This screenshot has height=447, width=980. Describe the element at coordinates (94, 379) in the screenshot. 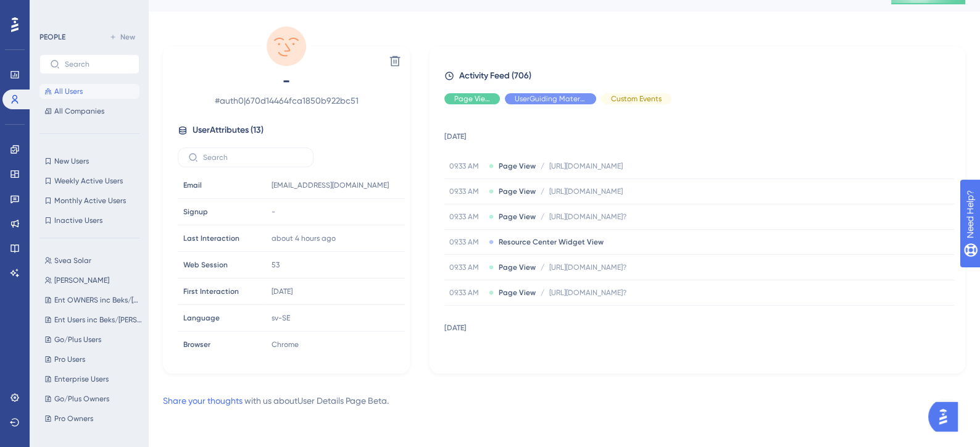

I see `button: Enterprise Users` at that location.